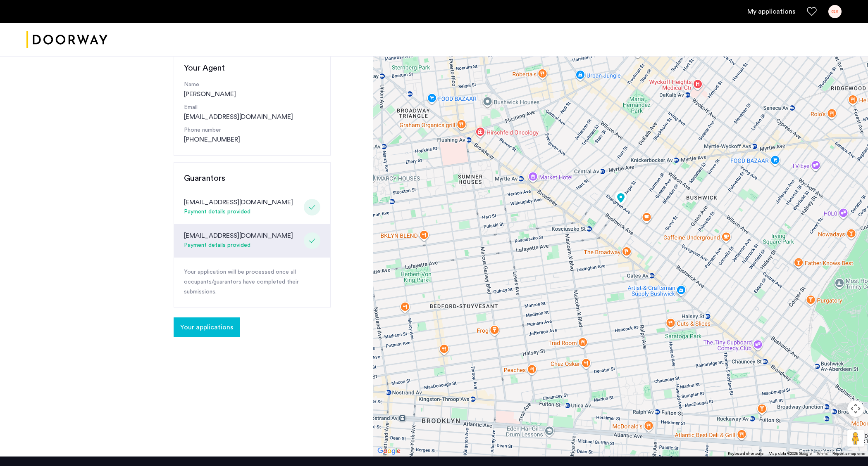 Image resolution: width=868 pixels, height=466 pixels. I want to click on img: Google, so click(389, 452).